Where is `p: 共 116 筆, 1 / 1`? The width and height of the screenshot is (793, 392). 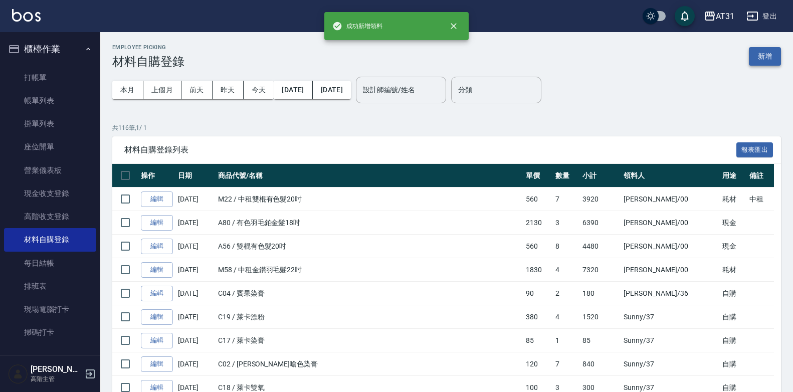
p: 共 116 筆, 1 / 1 is located at coordinates (447, 128).